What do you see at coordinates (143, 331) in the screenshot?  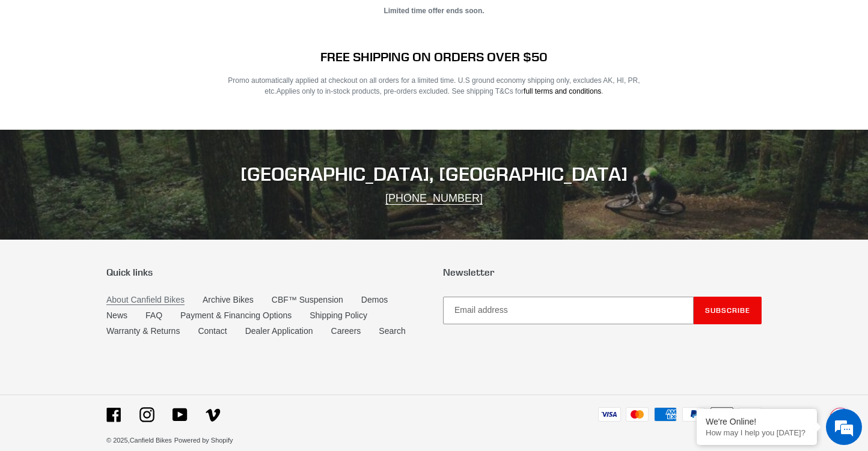 I see `a: Warranty & Returns` at bounding box center [143, 331].